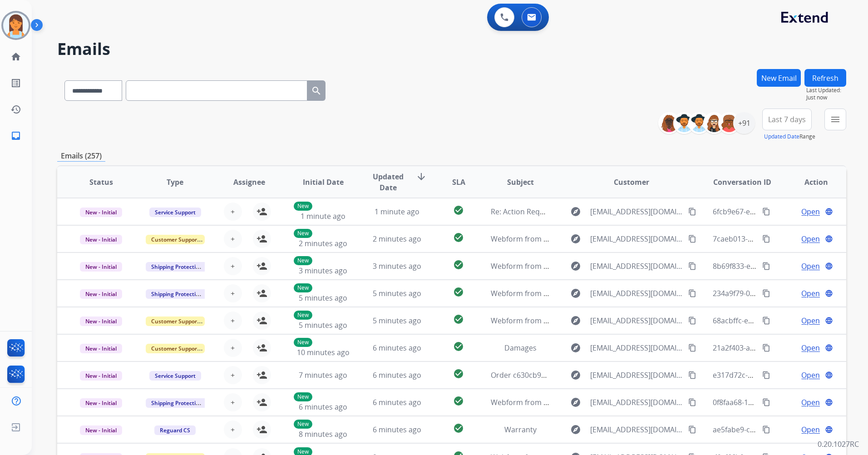 The image size is (868, 455). Describe the element at coordinates (826, 97) in the screenshot. I see `span: Just now` at that location.